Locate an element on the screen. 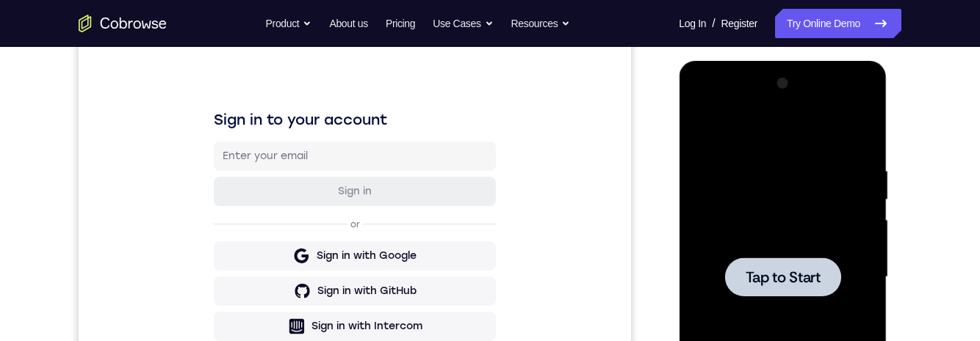 This screenshot has height=341, width=980. button: Product is located at coordinates (289, 23).